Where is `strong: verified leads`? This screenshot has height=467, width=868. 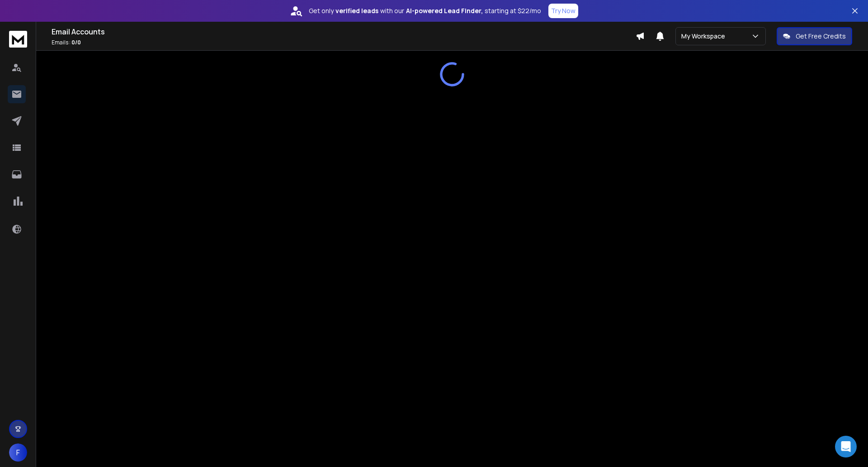 strong: verified leads is located at coordinates (357, 11).